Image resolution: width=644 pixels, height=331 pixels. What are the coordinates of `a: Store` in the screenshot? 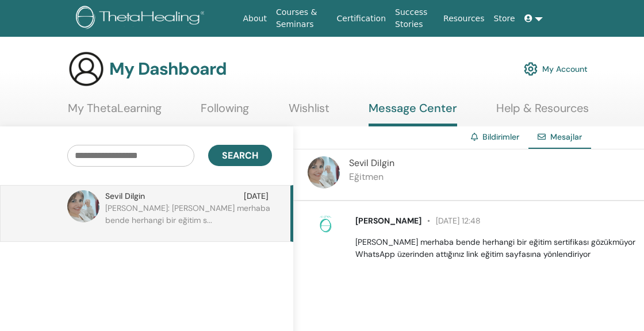 It's located at (504, 18).